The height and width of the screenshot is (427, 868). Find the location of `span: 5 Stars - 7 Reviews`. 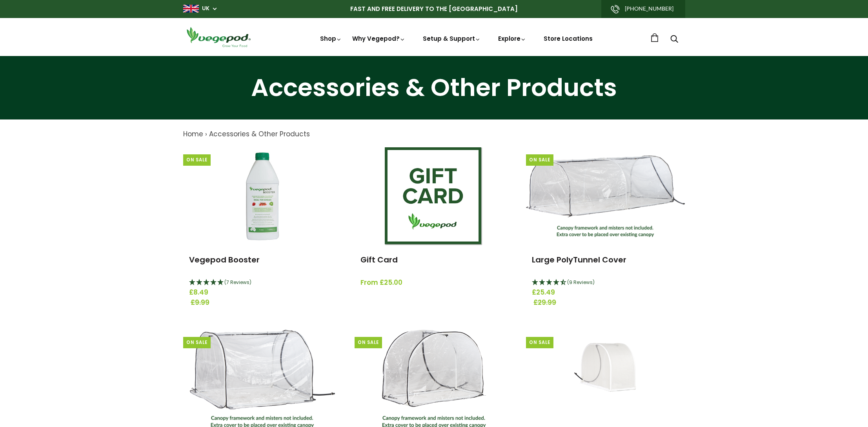

span: 5 Stars - 7 Reviews is located at coordinates (238, 282).